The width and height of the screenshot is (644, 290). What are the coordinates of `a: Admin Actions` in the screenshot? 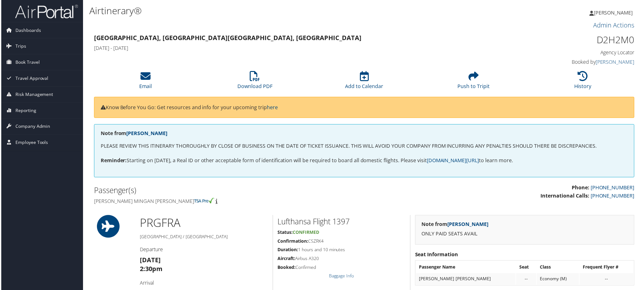 It's located at (614, 25).